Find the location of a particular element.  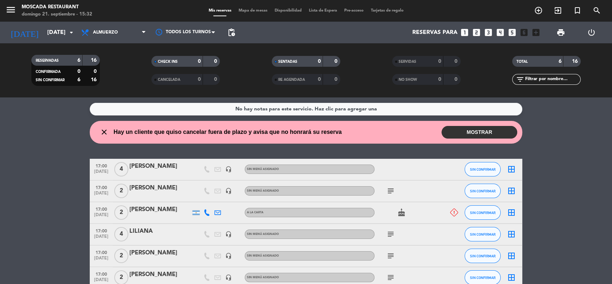

span: Tarjetas de regalo is located at coordinates (387, 10).